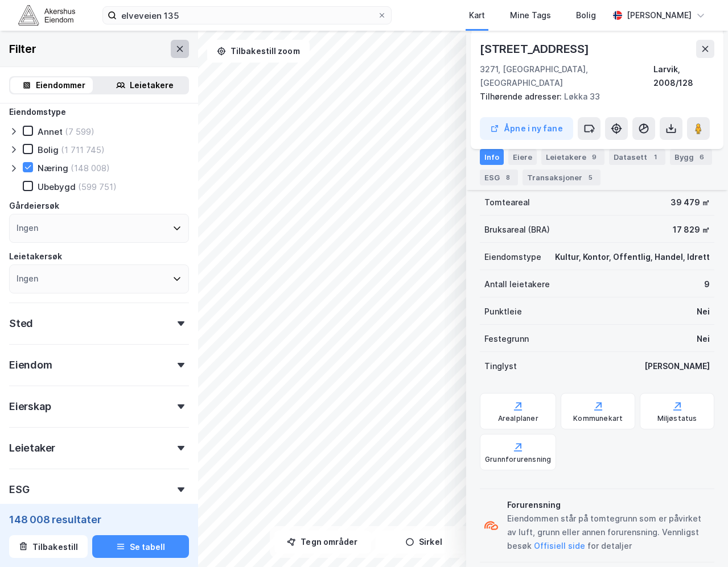 The image size is (728, 567). What do you see at coordinates (561, 178) in the screenshot?
I see `div: Transaksjoner` at bounding box center [561, 178].